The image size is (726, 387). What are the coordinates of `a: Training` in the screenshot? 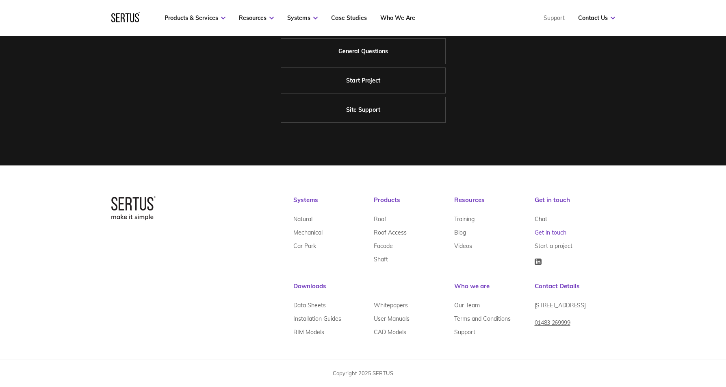 It's located at (465, 219).